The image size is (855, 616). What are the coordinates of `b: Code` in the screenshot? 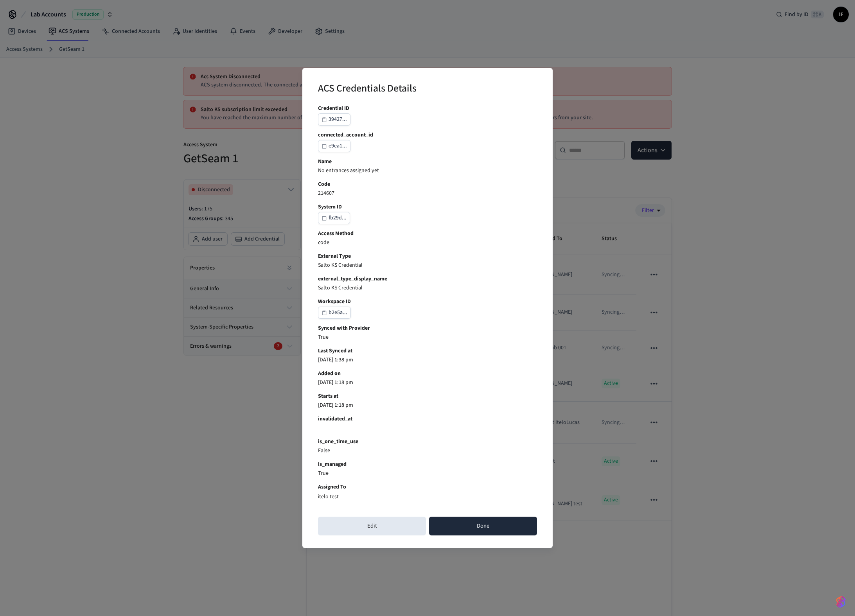 It's located at (428, 184).